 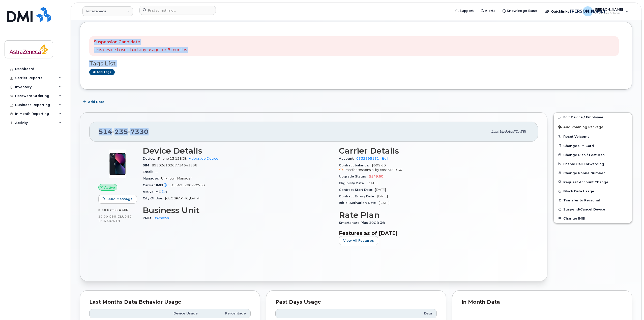 I want to click on span: Email, so click(x=149, y=172).